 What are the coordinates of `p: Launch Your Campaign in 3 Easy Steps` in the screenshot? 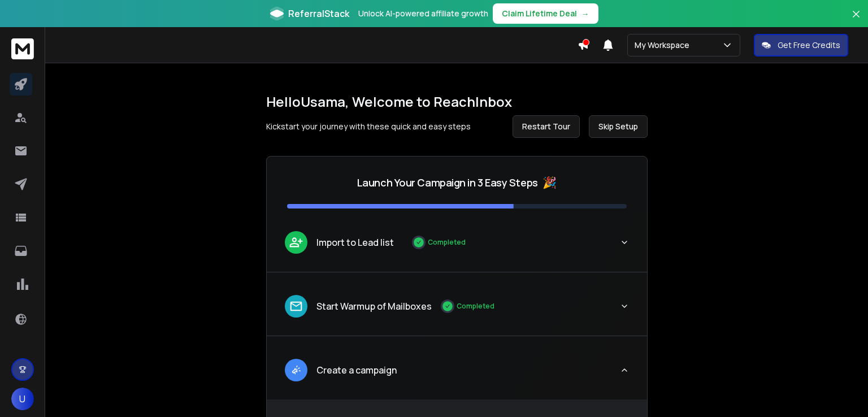 It's located at (448, 183).